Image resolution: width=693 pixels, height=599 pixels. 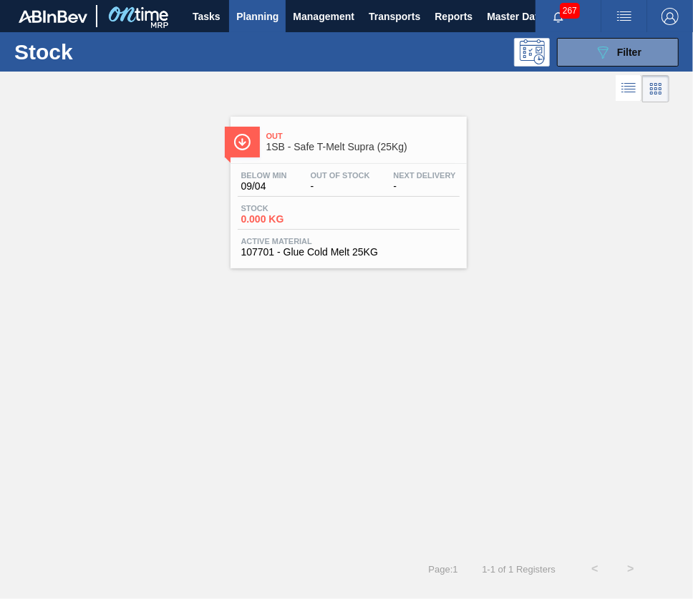 What do you see at coordinates (348, 241) in the screenshot?
I see `span: Active Material` at bounding box center [348, 241].